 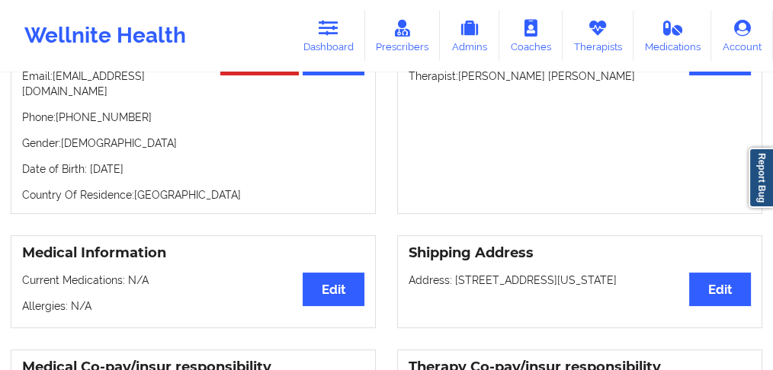 I want to click on h3: Medical Information, so click(x=193, y=253).